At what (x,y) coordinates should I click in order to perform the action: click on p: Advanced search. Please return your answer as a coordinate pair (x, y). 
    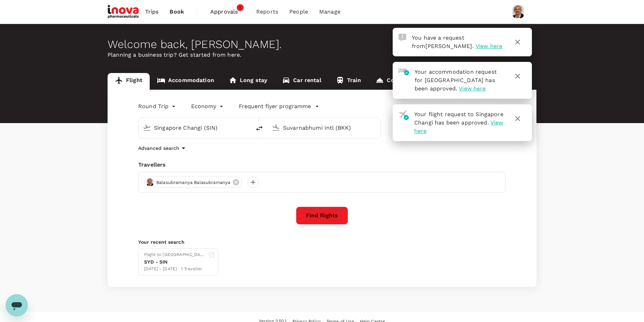
    Looking at the image, I should click on (159, 148).